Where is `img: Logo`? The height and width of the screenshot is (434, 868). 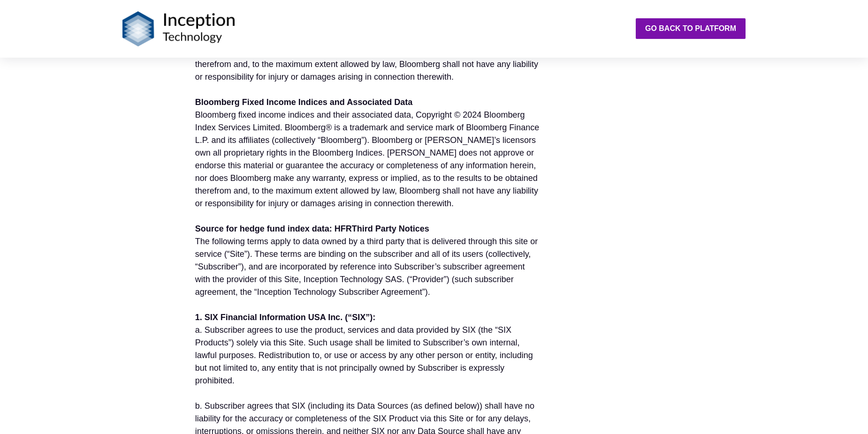 img: Logo is located at coordinates (179, 28).